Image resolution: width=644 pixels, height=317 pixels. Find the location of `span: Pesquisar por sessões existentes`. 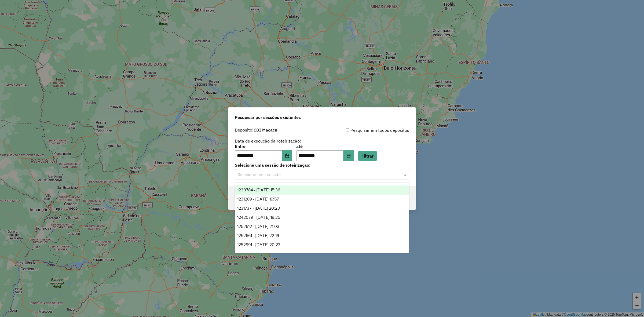

span: Pesquisar por sessões existentes is located at coordinates (268, 117).